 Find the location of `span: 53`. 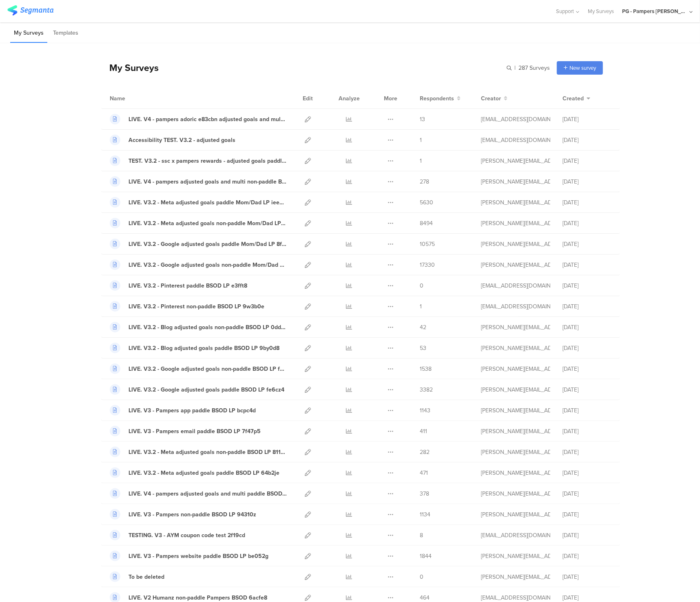

span: 53 is located at coordinates (423, 348).